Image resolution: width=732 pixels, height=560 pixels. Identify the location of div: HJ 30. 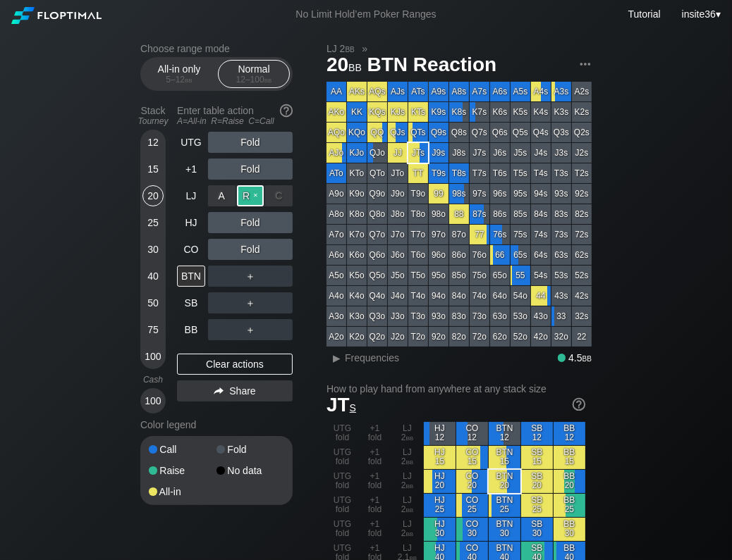
(439, 529).